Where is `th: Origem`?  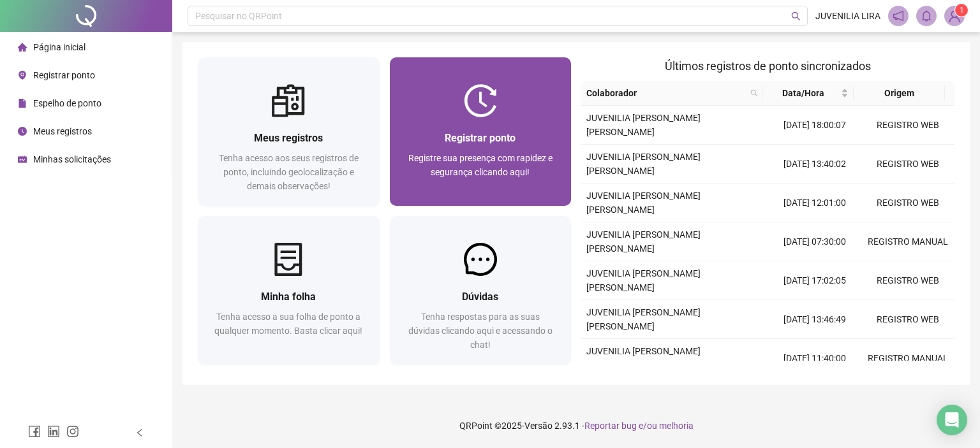
th: Origem is located at coordinates (899, 93).